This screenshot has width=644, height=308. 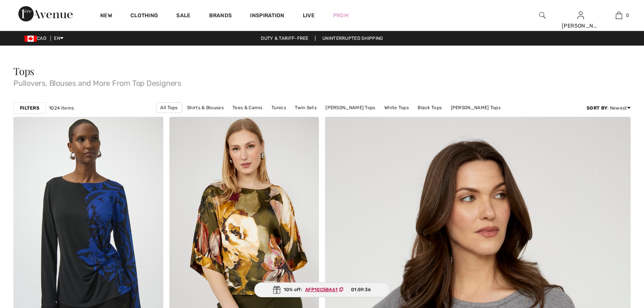 I want to click on strong: Filters, so click(x=29, y=108).